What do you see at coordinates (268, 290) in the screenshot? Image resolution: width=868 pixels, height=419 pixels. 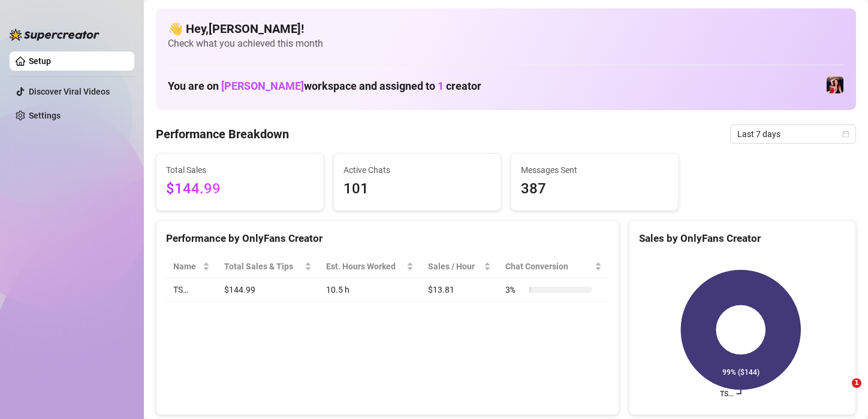 I see `td: $144.99` at bounding box center [268, 290].